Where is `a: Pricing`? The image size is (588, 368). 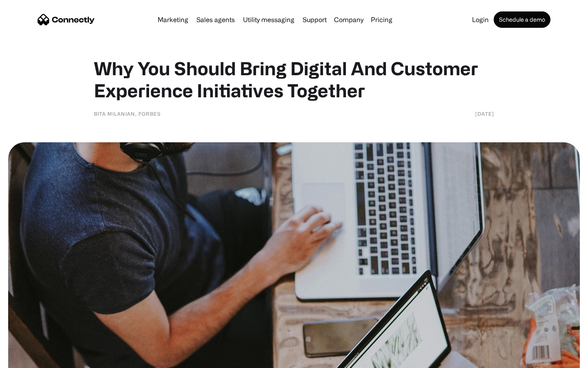
a: Pricing is located at coordinates (381, 19).